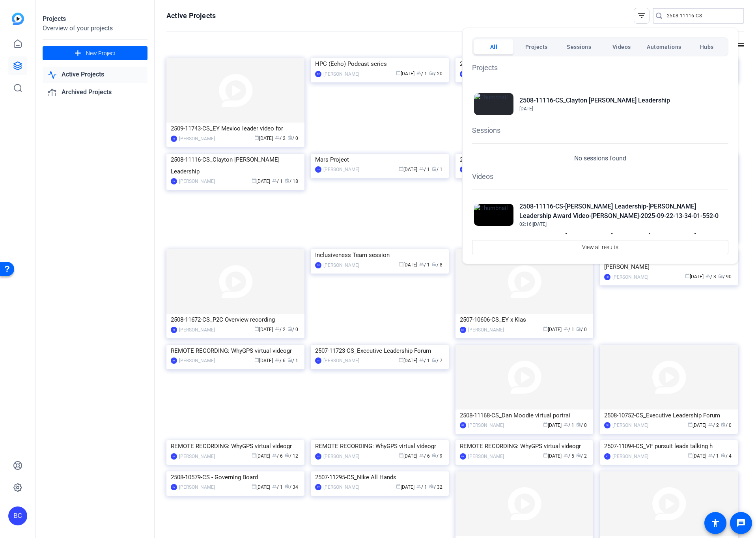  I want to click on h1: Projects, so click(600, 68).